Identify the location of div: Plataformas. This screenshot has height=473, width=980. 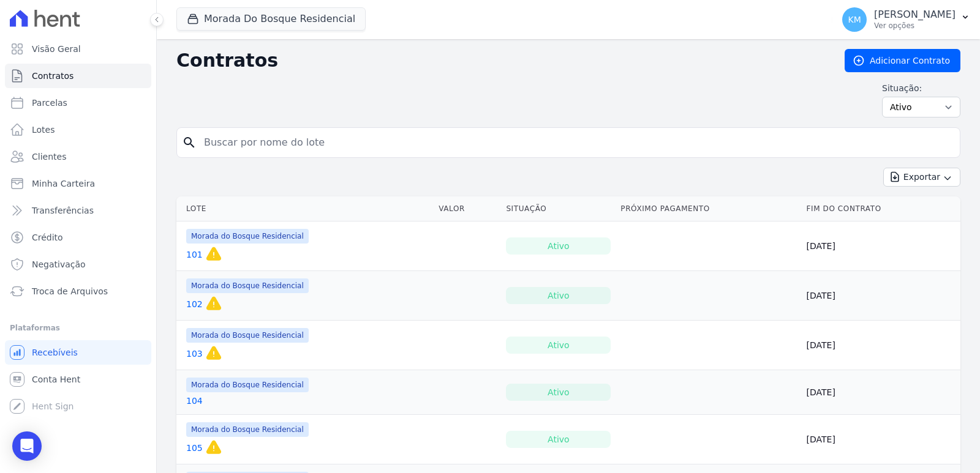
(78, 328).